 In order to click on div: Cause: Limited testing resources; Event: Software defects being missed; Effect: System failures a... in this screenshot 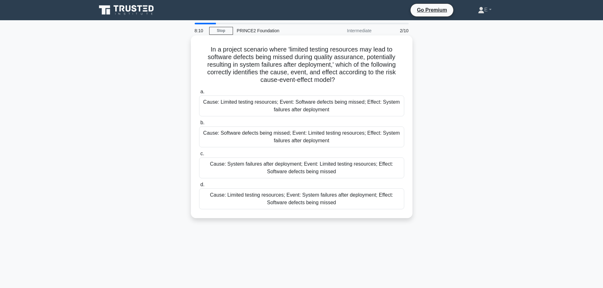, I will do `click(302, 106)`.